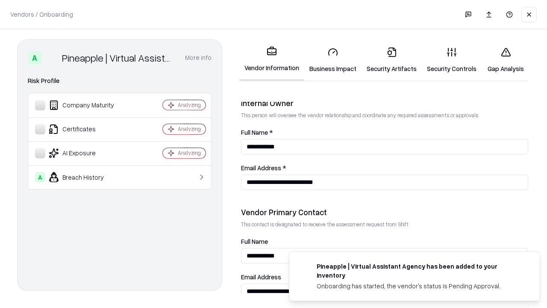 The height and width of the screenshot is (308, 547). I want to click on img: trypineapple.com, so click(305, 267).